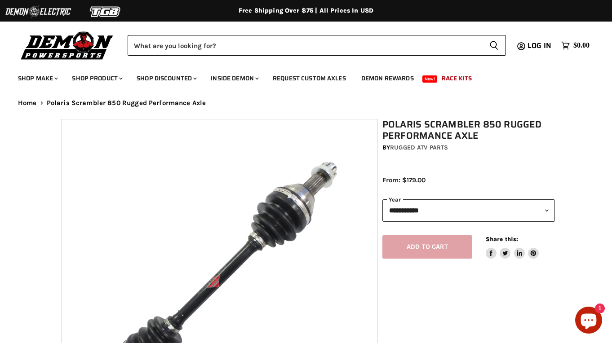 The width and height of the screenshot is (612, 343). I want to click on img: TGB Logo 2, so click(106, 12).